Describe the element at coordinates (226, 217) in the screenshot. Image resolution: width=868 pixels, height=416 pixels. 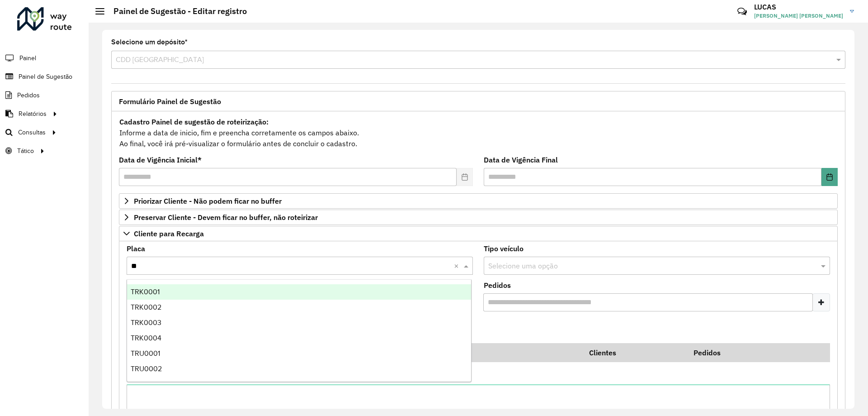
I see `span: Preservar Cliente - Devem ficar no buffer, não roteirizar` at that location.